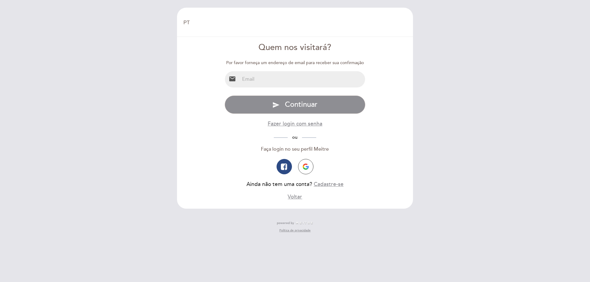 The width and height of the screenshot is (590, 282). What do you see at coordinates (329, 184) in the screenshot?
I see `button: Cadastre-se` at bounding box center [329, 184].